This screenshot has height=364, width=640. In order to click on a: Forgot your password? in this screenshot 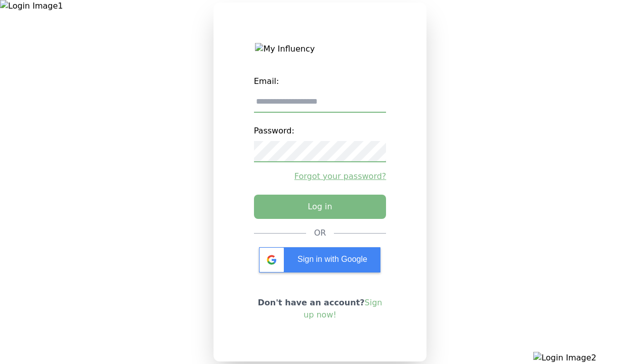, I will do `click(320, 177)`.